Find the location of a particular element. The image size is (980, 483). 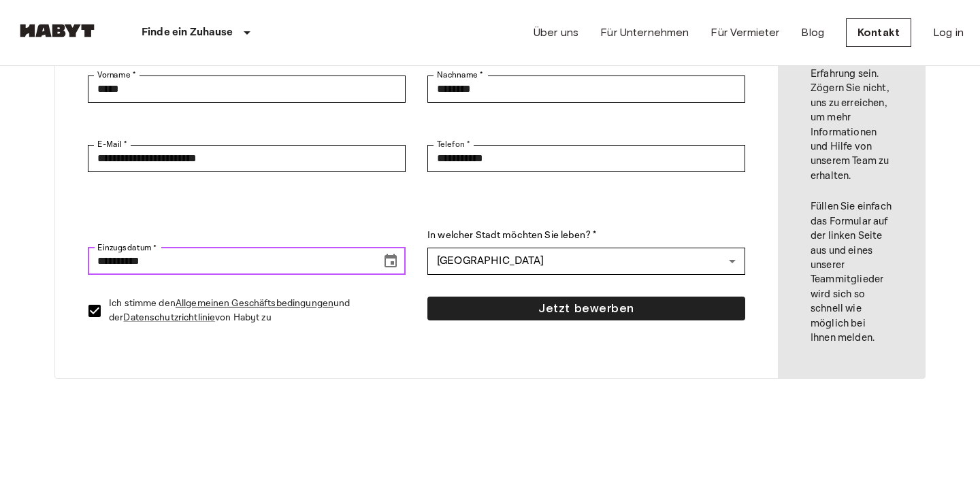

a: Kontakt is located at coordinates (879, 32).